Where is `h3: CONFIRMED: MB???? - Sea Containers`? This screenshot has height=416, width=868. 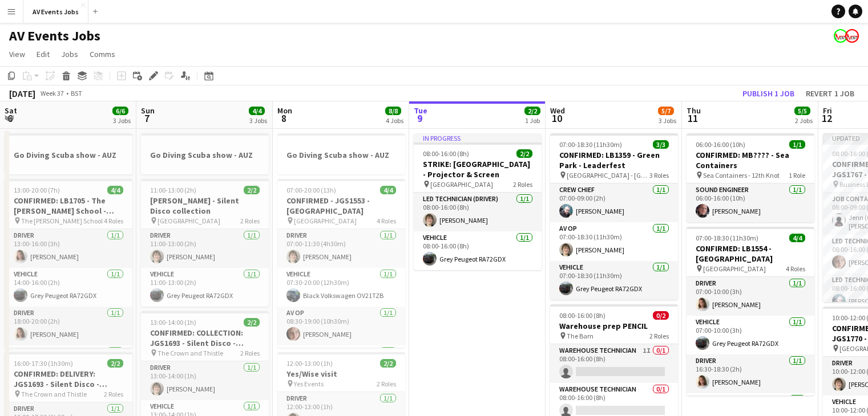
h3: CONFIRMED: MB???? - Sea Containers is located at coordinates (750, 160).